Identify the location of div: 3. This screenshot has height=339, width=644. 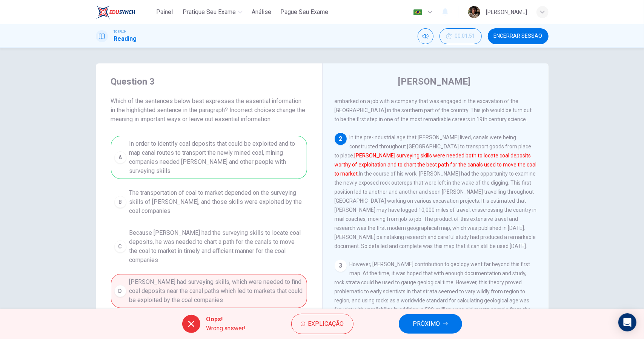
(341, 266).